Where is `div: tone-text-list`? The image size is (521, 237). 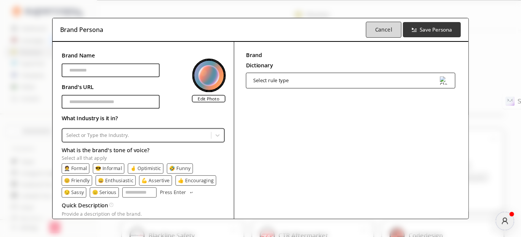
div: tone-text-list is located at coordinates (143, 181).